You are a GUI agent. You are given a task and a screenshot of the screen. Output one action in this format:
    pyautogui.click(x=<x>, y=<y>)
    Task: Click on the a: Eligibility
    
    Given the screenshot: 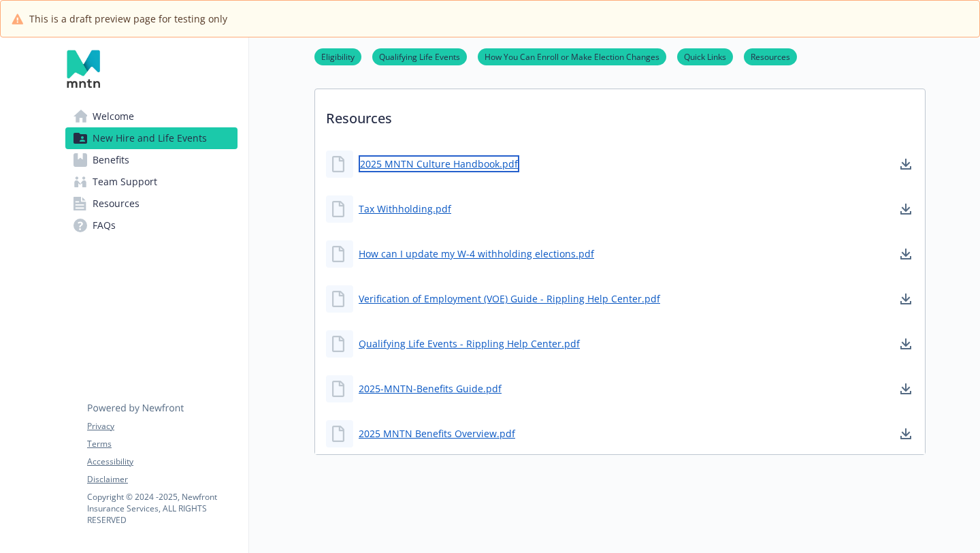 What is the action you would take?
    pyautogui.click(x=337, y=56)
    